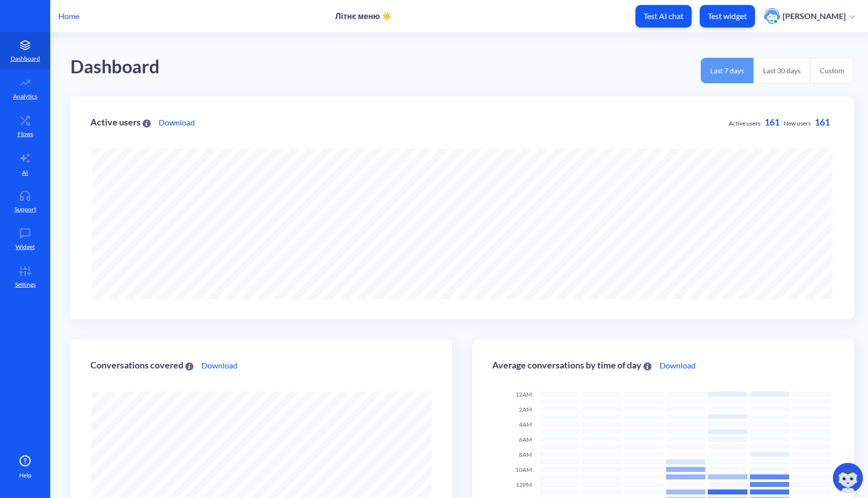 Image resolution: width=868 pixels, height=498 pixels. I want to click on a: Test widget, so click(727, 16).